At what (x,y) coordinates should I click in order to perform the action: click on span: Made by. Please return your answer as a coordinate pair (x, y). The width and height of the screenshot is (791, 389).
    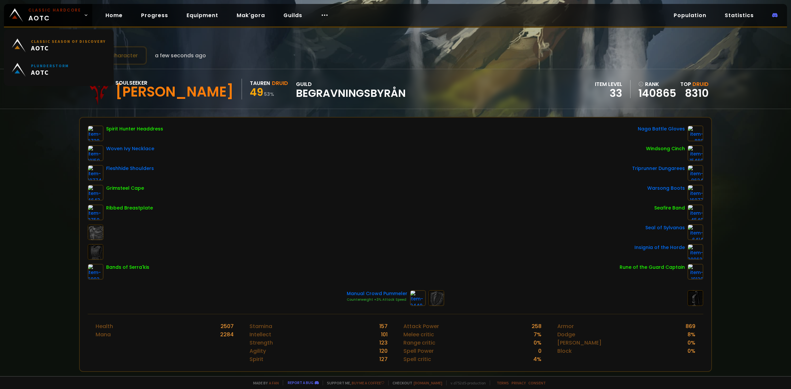
    Looking at the image, I should click on (264, 383).